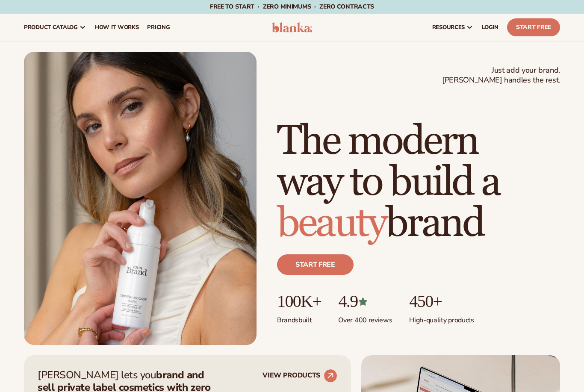 The image size is (584, 392). I want to click on a: product catalog, so click(55, 28).